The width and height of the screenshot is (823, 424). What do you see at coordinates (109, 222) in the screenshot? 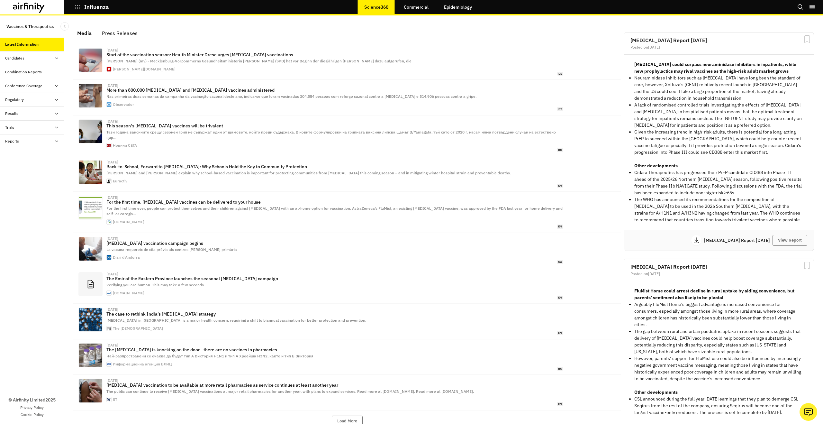
I see `img: healioandroid.png` at bounding box center [109, 222].